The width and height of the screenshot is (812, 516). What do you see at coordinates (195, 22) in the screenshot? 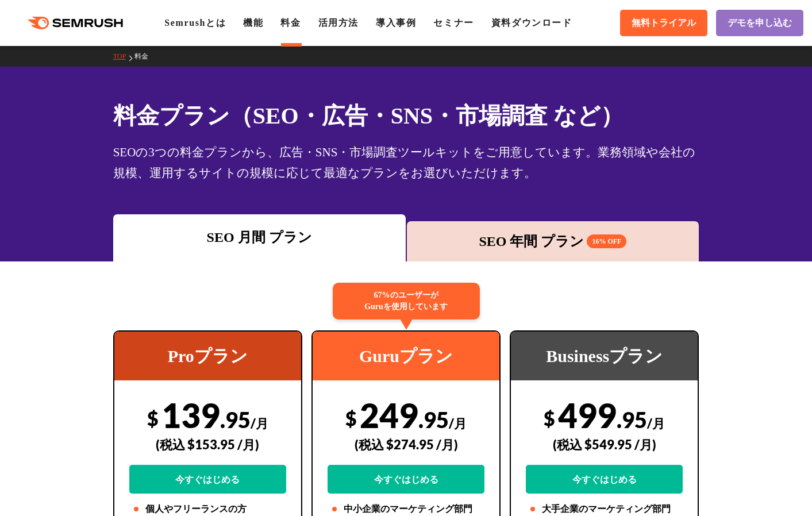
I see `a: Semrushとは` at bounding box center [195, 22].